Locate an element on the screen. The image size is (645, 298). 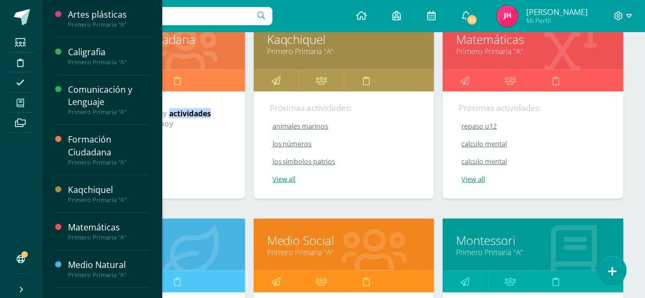
span: 35 is located at coordinates (472, 20).